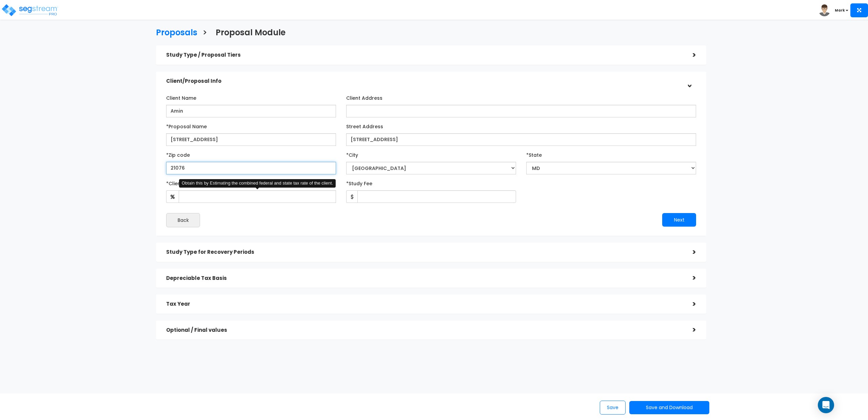 The width and height of the screenshot is (868, 420). What do you see at coordinates (839, 10) in the screenshot?
I see `b: Mark` at bounding box center [839, 10].